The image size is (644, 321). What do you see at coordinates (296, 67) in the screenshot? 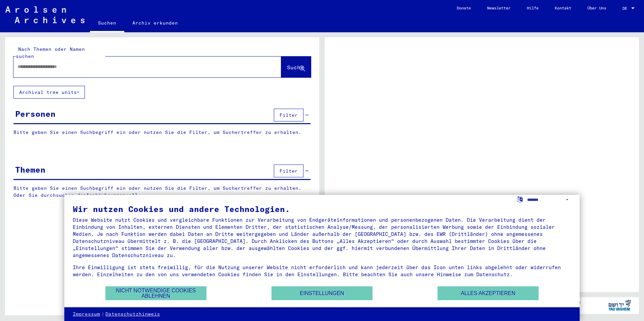
I see `button: Suche` at bounding box center [296, 67].